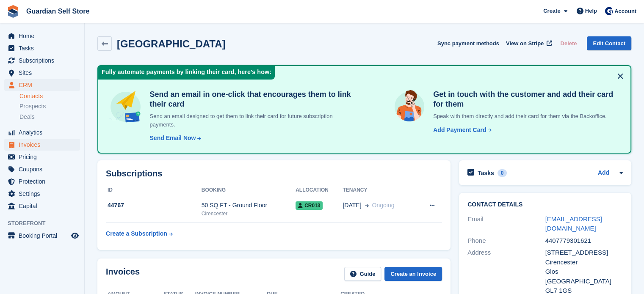  Describe the element at coordinates (186, 73) in the screenshot. I see `div: Fully automate payments by linking their card, here's how:` at that location.